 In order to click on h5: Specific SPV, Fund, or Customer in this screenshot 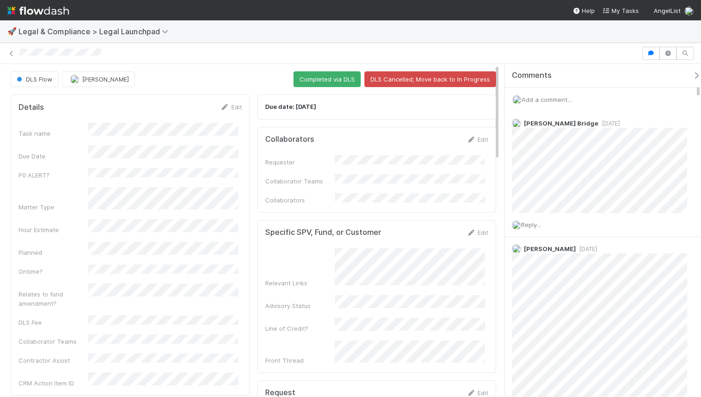, I will do `click(323, 233)`.